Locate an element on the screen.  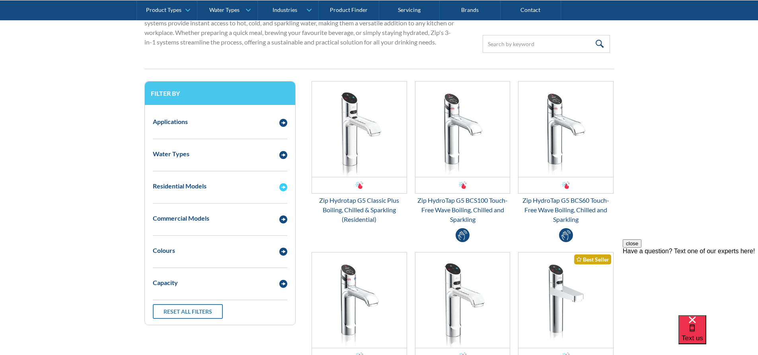
div: Industries is located at coordinates (285, 10).